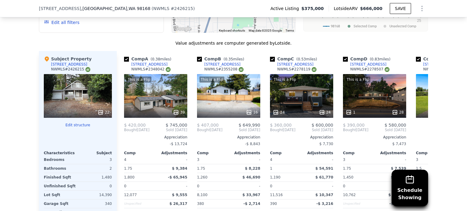 The image size is (467, 211). What do you see at coordinates (251, 195) in the screenshot?
I see `span: $ 33,967` at bounding box center [251, 195].